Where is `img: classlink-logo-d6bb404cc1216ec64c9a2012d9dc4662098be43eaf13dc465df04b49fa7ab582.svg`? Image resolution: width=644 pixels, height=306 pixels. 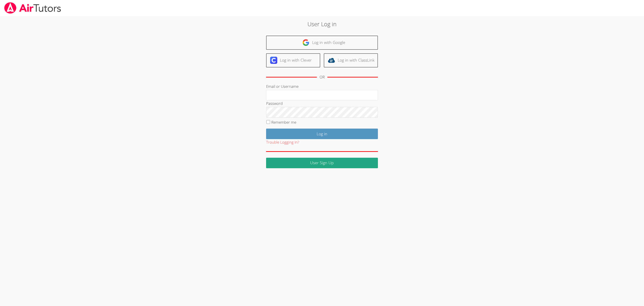
img: classlink-logo-d6bb404cc1216ec64c9a2012d9dc4662098be43eaf13dc465df04b49fa7ab582.svg is located at coordinates (332, 60).